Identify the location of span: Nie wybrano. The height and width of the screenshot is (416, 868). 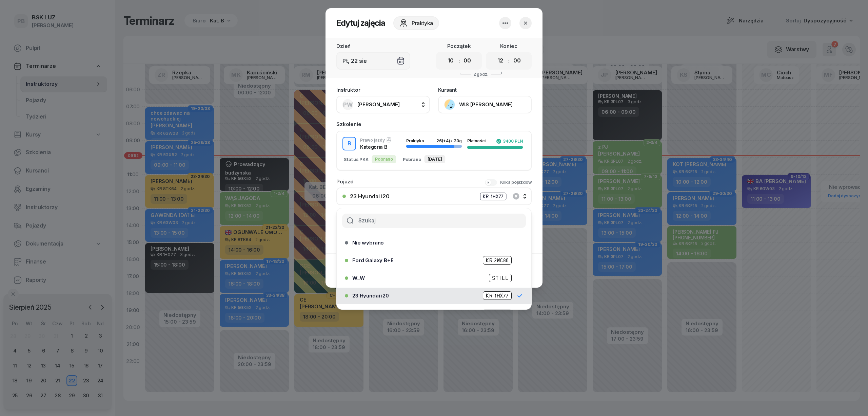
(368, 242).